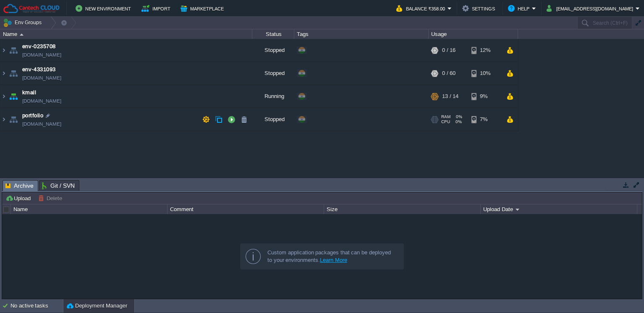 The height and width of the screenshot is (313, 644). I want to click on div: 10%, so click(485, 73).